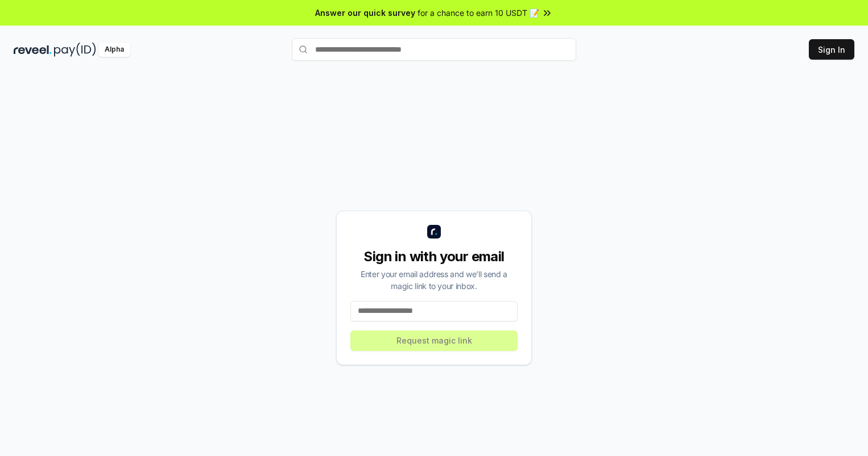 This screenshot has width=868, height=456. Describe the element at coordinates (434, 257) in the screenshot. I see `div: Sign in with your email` at that location.